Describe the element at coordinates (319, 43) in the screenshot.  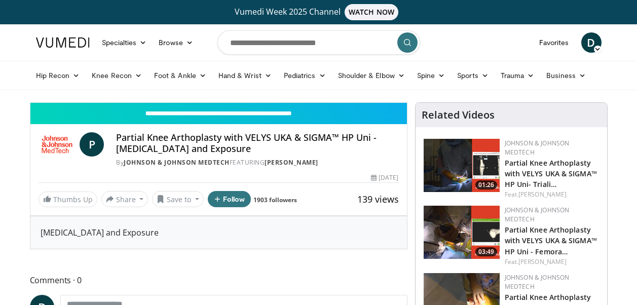
I see `input: Search topics, interventions` at that location.